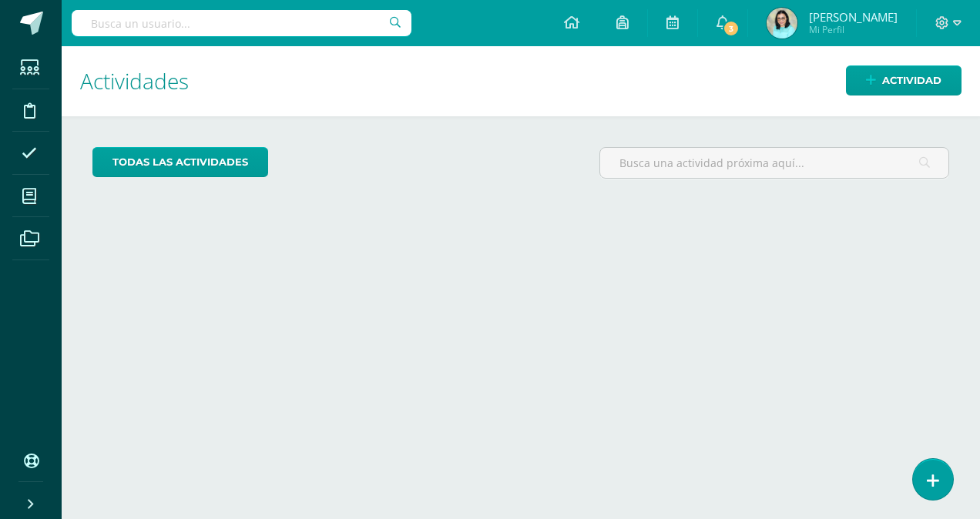  What do you see at coordinates (731, 29) in the screenshot?
I see `span: 3` at bounding box center [731, 29].